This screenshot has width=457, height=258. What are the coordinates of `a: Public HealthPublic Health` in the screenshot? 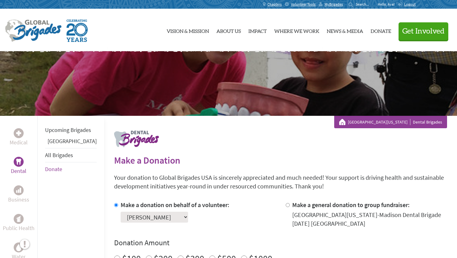 It's located at (19, 223).